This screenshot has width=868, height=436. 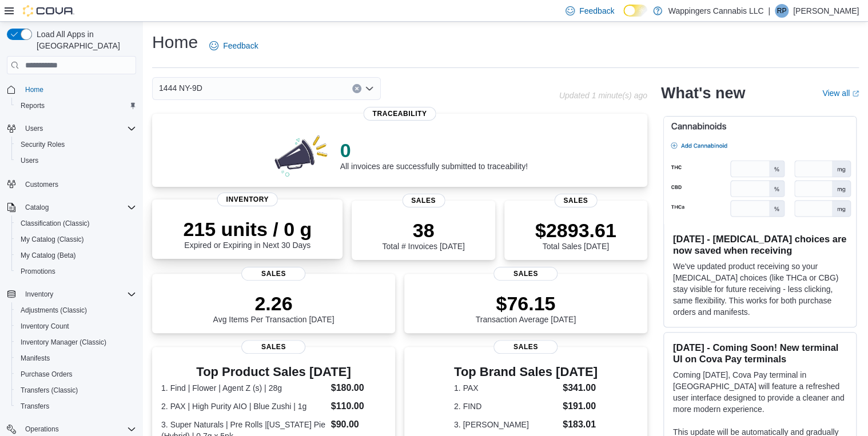 I want to click on p: Updated 1 minute(s) ago, so click(x=603, y=96).